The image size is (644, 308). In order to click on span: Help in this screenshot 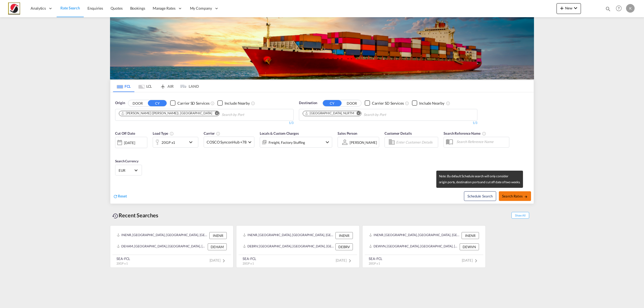, I will do `click(619, 8)`.